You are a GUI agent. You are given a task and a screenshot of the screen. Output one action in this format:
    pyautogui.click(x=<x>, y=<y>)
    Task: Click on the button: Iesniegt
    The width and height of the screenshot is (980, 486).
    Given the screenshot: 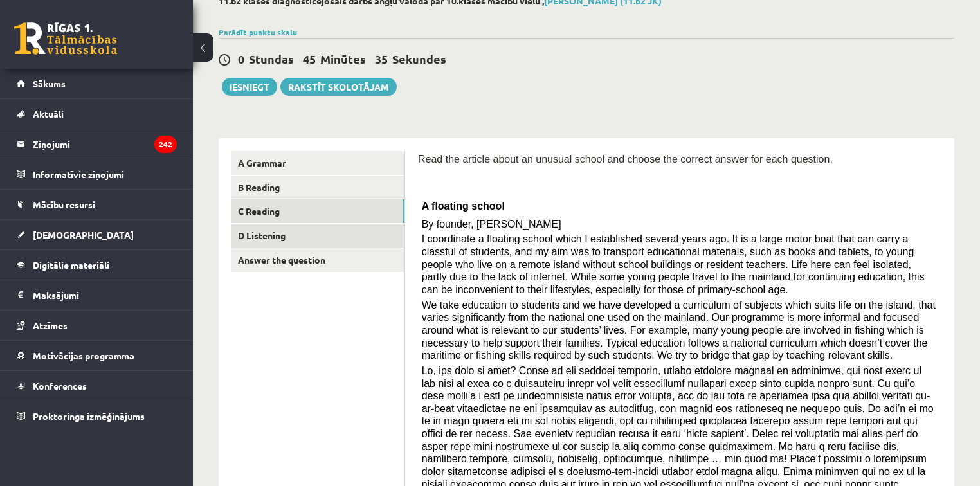 What is the action you would take?
    pyautogui.click(x=249, y=87)
    